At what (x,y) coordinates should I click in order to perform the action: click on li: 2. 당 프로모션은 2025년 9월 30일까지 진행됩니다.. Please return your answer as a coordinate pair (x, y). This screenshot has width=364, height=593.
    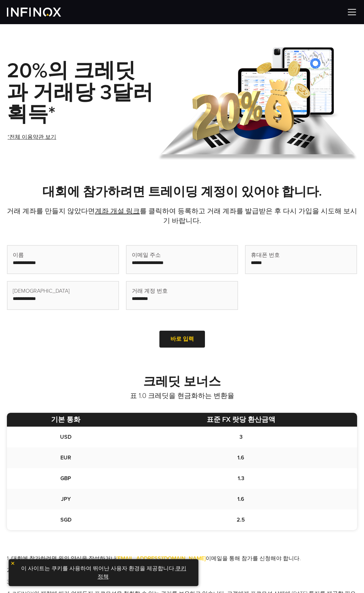
    Looking at the image, I should click on (182, 570).